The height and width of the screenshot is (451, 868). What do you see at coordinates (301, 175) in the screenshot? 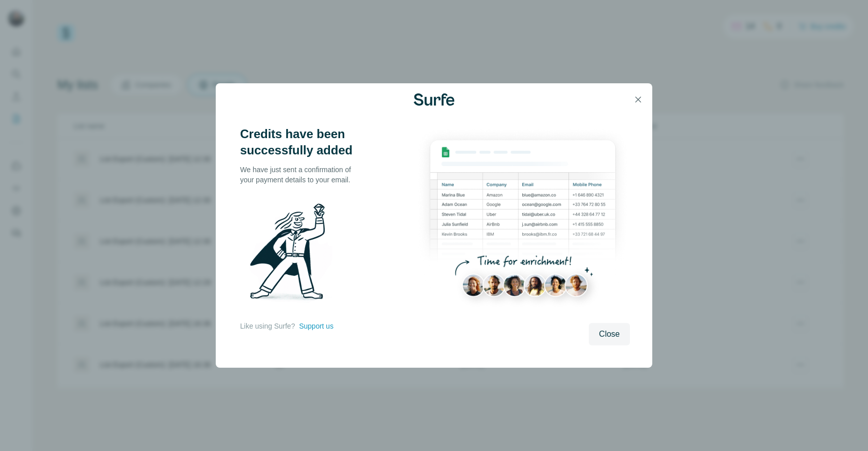
I see `p: We have just sent a confirmation of your payment details to your email.` at bounding box center [301, 175].